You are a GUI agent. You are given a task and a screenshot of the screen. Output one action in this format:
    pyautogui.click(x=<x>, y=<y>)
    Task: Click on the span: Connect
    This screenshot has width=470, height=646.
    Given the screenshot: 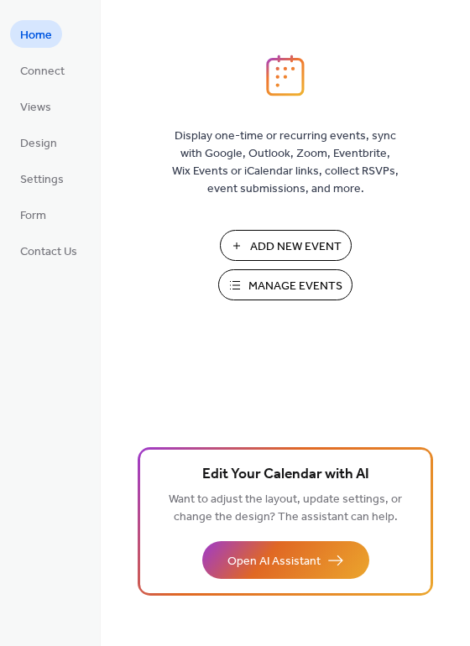 What is the action you would take?
    pyautogui.click(x=42, y=71)
    